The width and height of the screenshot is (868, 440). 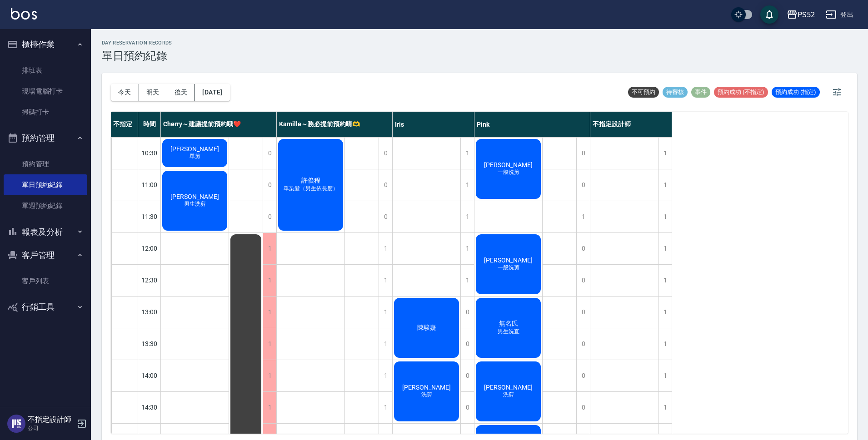 I want to click on button: 櫃檯作業, so click(x=45, y=44).